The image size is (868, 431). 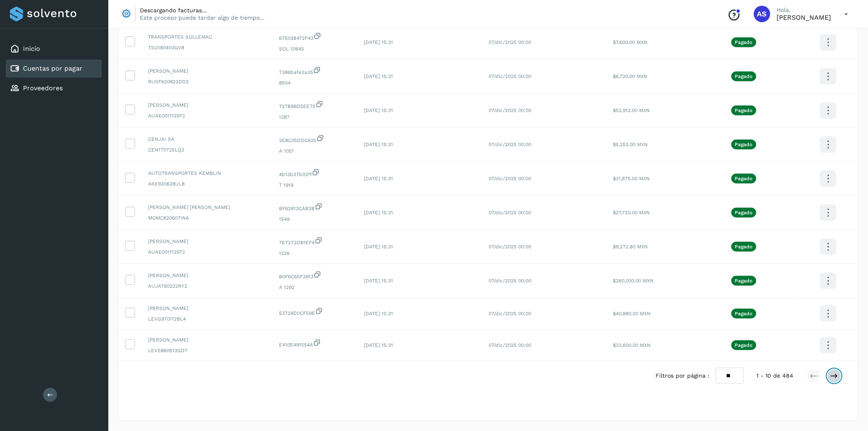 I want to click on span: 4b13b37b02ff, so click(x=315, y=173).